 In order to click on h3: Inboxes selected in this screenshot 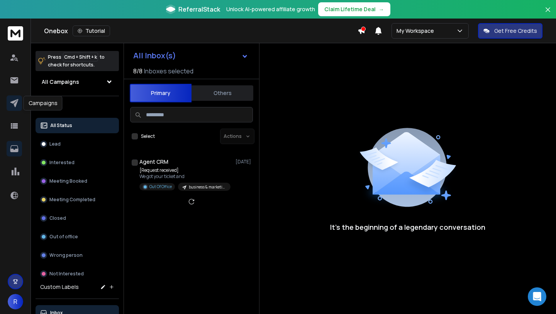, I will do `click(169, 71)`.